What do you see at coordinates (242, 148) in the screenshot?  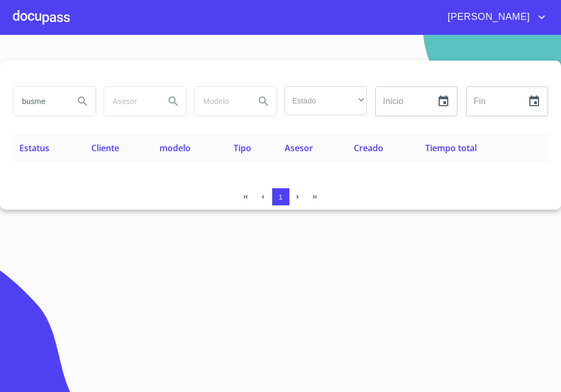 I see `span: Tipo` at bounding box center [242, 148].